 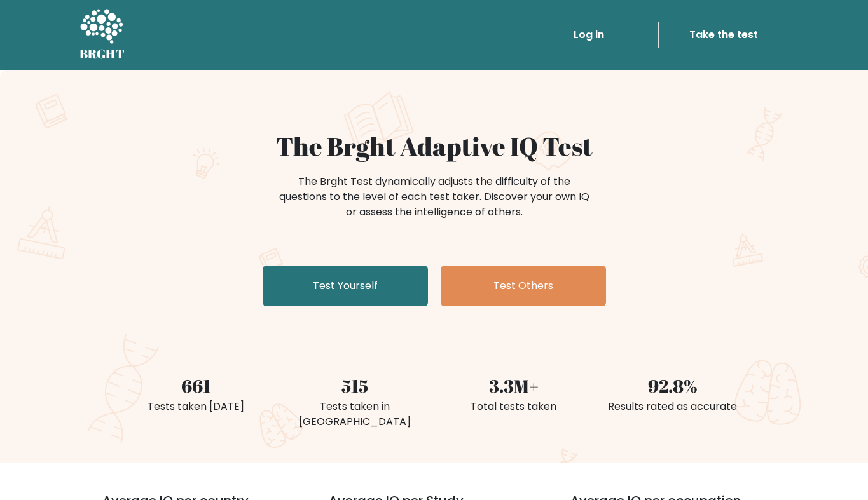 What do you see at coordinates (196, 386) in the screenshot?
I see `div: 661` at bounding box center [196, 386].